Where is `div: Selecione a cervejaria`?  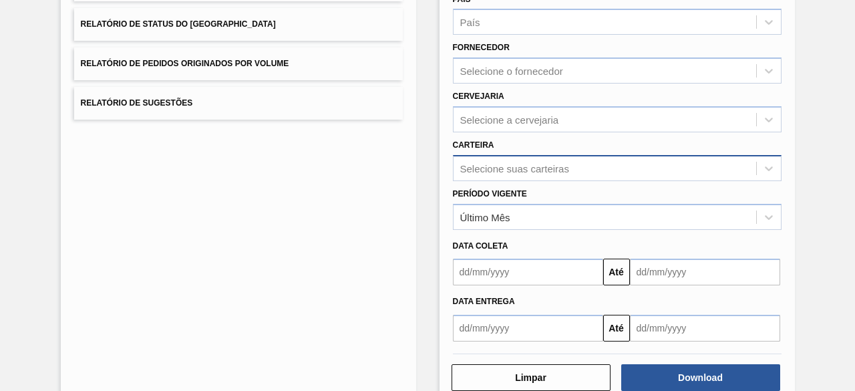 div: Selecione a cervejaria is located at coordinates (510, 119).